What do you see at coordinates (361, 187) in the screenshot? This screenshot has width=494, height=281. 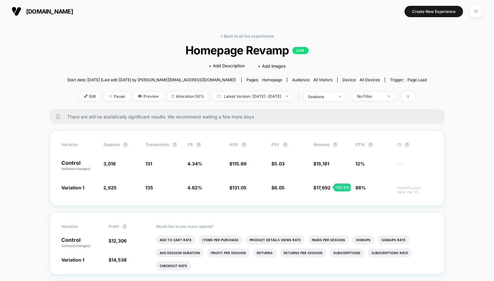 I see `span: 88%` at bounding box center [361, 187].